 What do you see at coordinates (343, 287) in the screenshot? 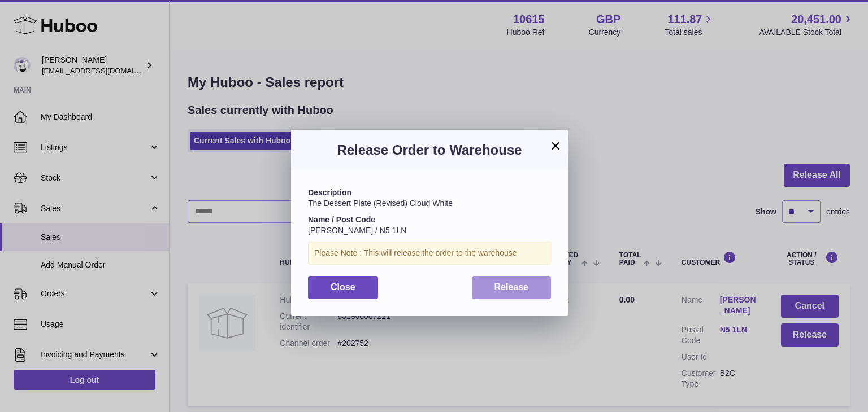
I see `span: Close` at bounding box center [343, 287].